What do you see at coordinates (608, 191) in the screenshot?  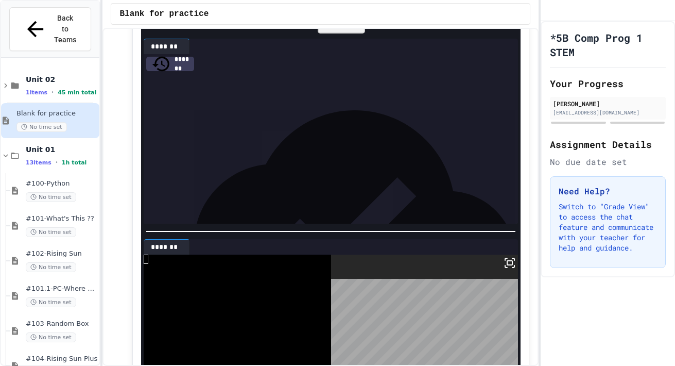 I see `h3: Need Help?` at bounding box center [608, 191].